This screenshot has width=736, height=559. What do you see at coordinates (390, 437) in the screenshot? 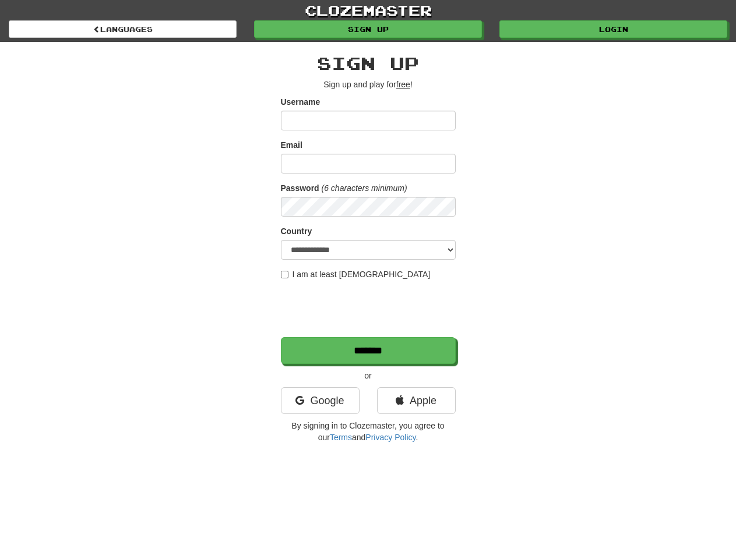
I see `a: Privacy Policy` at bounding box center [390, 437].